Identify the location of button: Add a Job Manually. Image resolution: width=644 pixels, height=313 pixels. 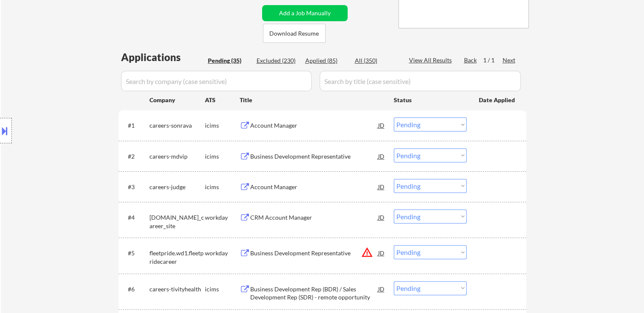
(305, 13).